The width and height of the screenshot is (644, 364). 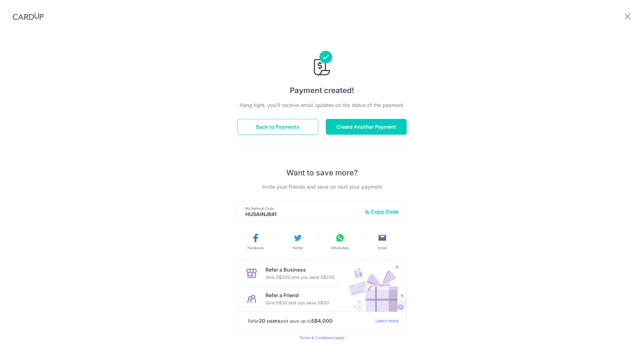 I want to click on p: Refer and save up to, so click(x=309, y=321).